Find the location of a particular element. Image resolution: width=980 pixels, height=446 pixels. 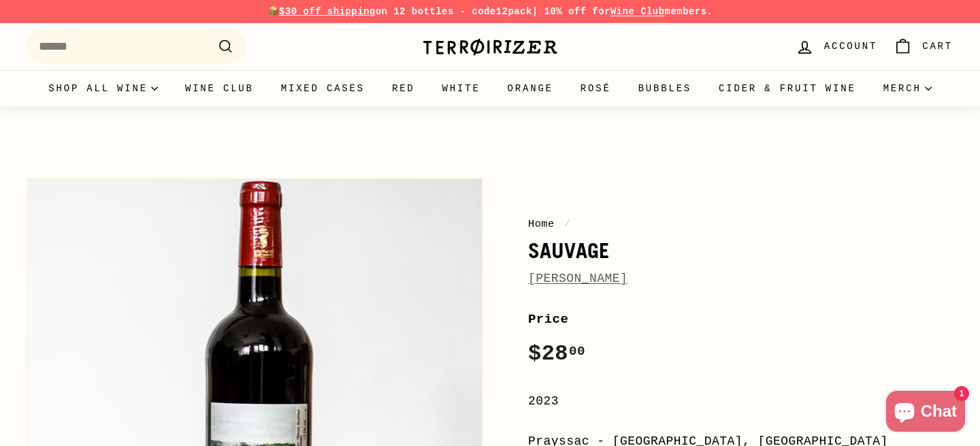

span: $28 is located at coordinates (557, 354).